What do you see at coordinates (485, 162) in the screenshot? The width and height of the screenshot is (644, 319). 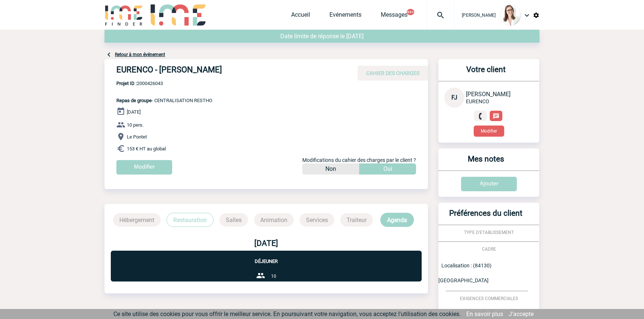 I see `h3: Mes notes` at bounding box center [485, 162].